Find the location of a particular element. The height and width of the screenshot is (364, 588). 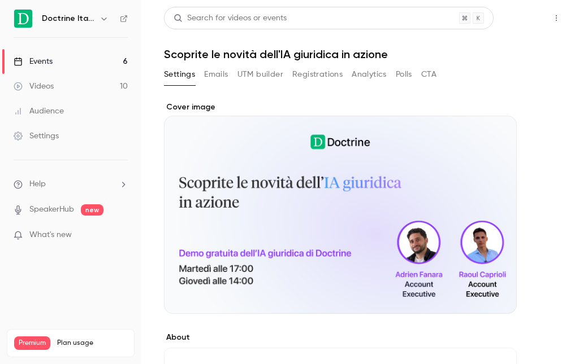

button: Settings is located at coordinates (179, 74).